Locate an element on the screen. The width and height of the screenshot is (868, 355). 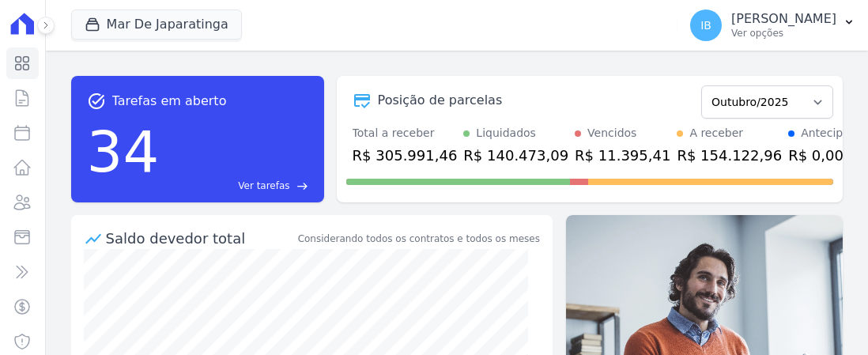
div: 34 is located at coordinates (123, 151).